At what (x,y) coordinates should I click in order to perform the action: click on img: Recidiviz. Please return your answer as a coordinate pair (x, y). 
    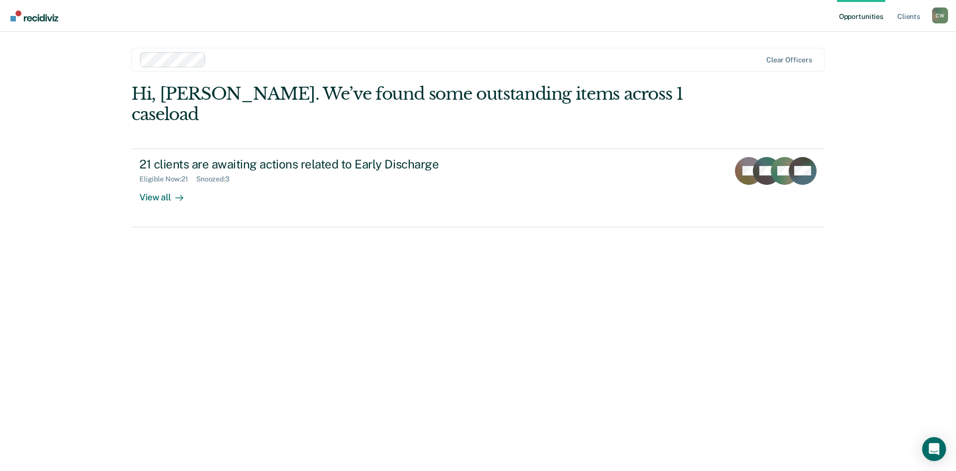
    Looking at the image, I should click on (34, 16).